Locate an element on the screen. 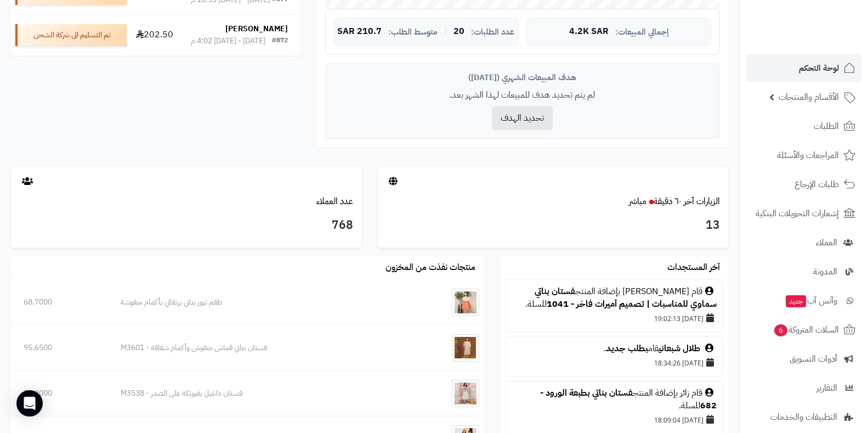 This screenshot has width=868, height=433. p: لم يتم تحديد هدف للمبيعات لهذا الشهر بعد. is located at coordinates (522, 95).